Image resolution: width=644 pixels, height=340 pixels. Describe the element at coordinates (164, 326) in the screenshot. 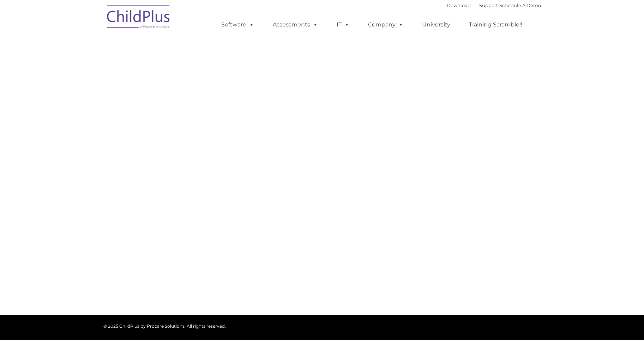

I see `span: © 2025 ChildPlus by Procare Solutions. All rights reserved.` at that location.